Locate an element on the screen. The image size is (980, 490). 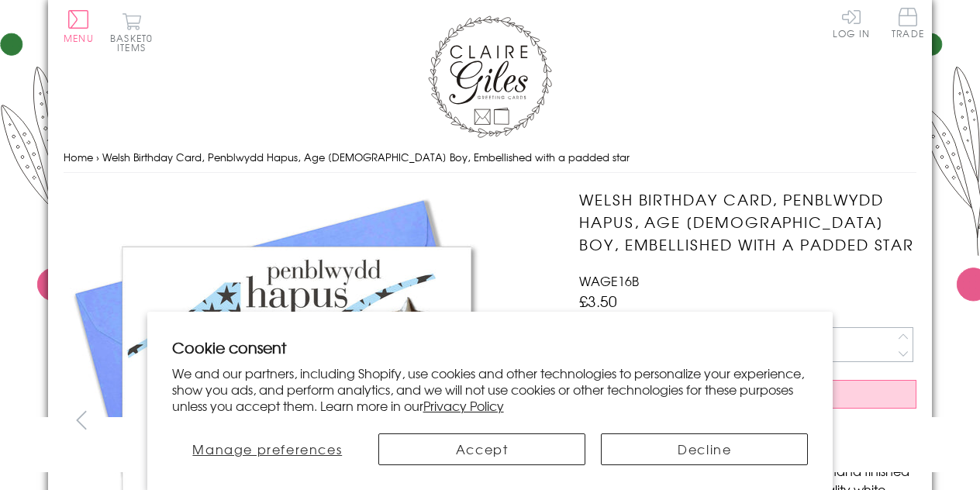
span: Manage preferences is located at coordinates (267, 448).